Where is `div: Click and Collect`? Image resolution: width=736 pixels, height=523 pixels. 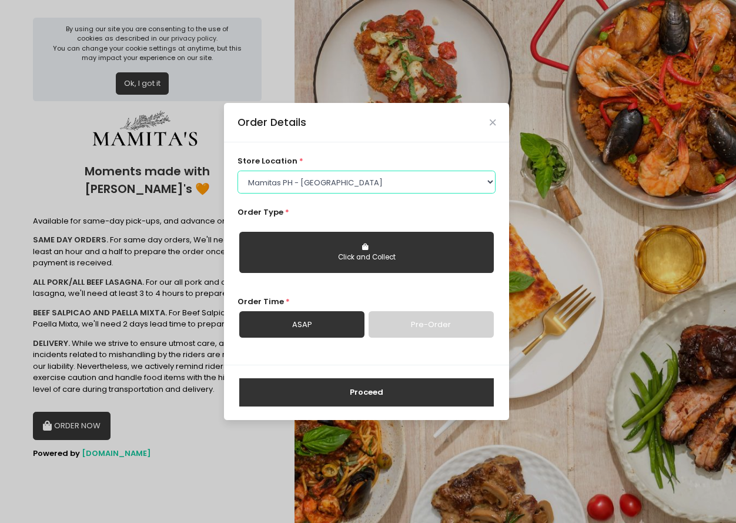 div: Click and Collect is located at coordinates (366, 258).